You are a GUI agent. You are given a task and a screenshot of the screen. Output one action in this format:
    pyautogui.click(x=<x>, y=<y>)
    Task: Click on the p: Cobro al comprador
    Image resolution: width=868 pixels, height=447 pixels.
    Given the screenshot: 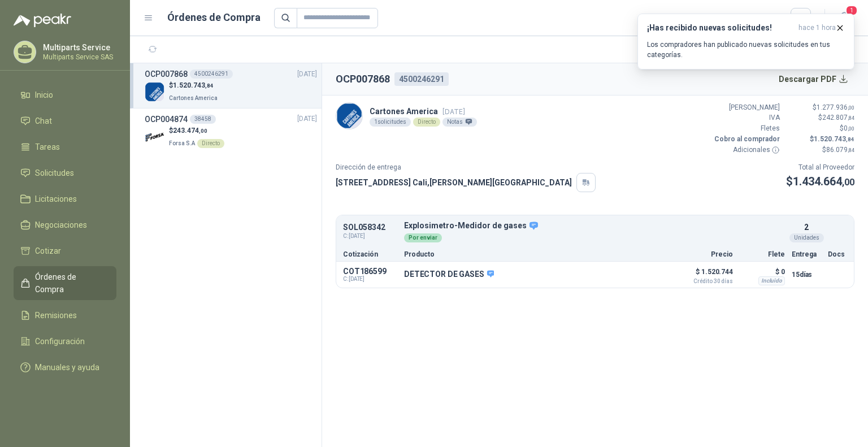 What is the action you would take?
    pyautogui.click(x=746, y=139)
    